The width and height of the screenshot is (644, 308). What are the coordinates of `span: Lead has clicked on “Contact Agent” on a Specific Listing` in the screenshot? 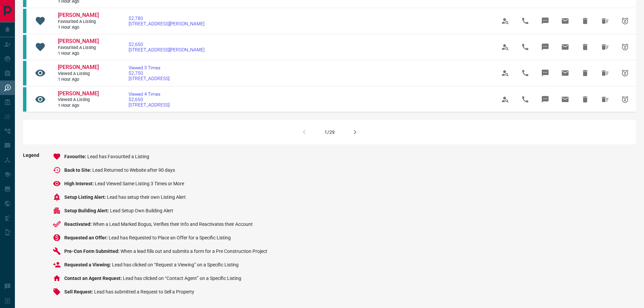 It's located at (182, 278).